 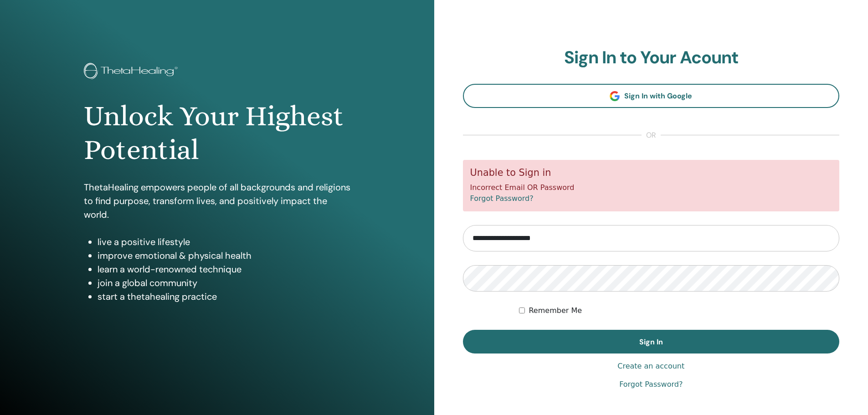 I want to click on button: Sign In, so click(x=651, y=342).